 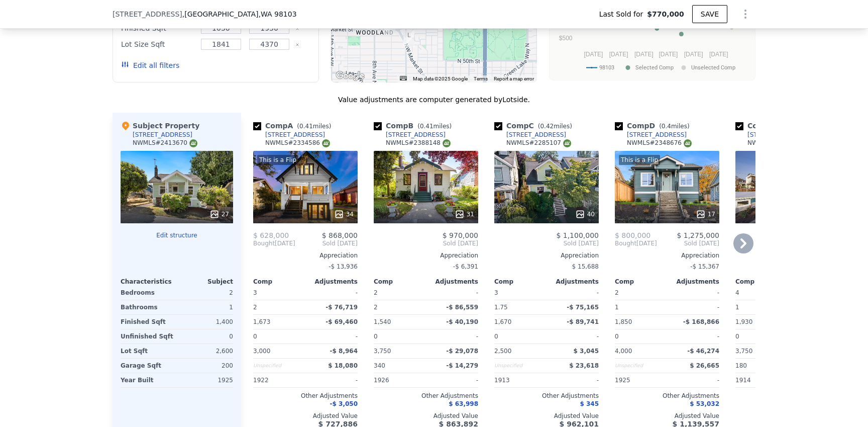 What do you see at coordinates (582, 307) in the screenshot?
I see `span: -$ 75,165` at bounding box center [582, 307].